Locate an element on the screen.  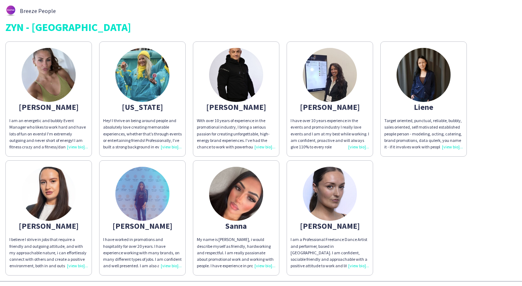
p: I’m also super passionate about travel, fitness, and football - and I love to cook for others whe... is located at coordinates (142, 134).